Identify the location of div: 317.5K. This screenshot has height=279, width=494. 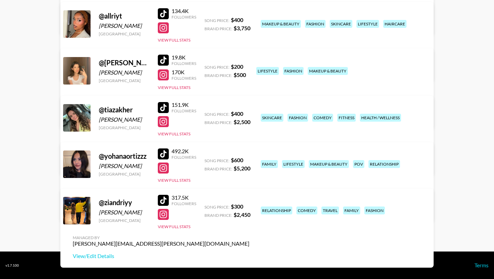
(184, 197).